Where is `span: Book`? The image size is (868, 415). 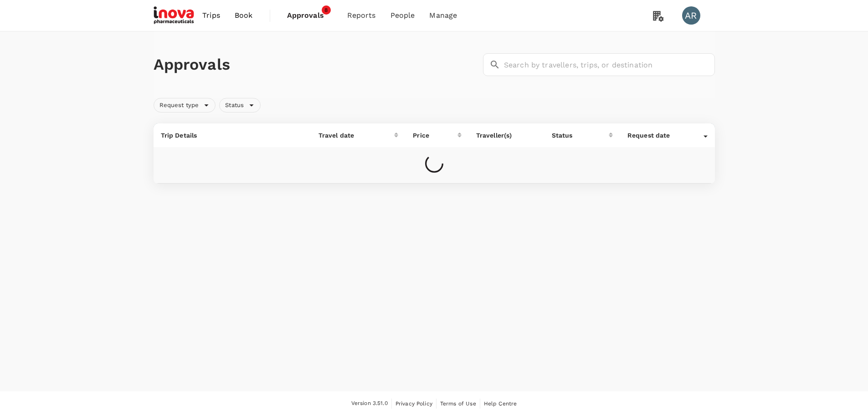
span: Book is located at coordinates (244, 16).